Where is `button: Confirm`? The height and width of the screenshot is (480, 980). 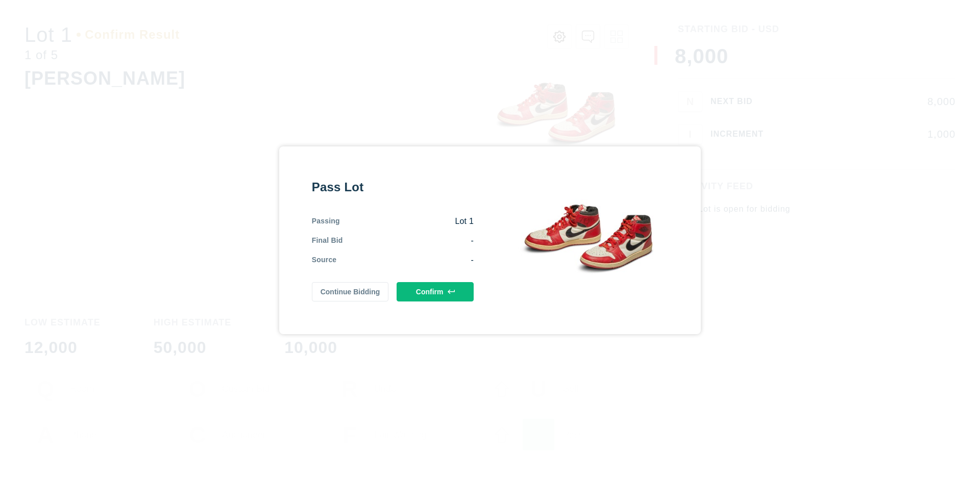 button: Confirm is located at coordinates (435, 292).